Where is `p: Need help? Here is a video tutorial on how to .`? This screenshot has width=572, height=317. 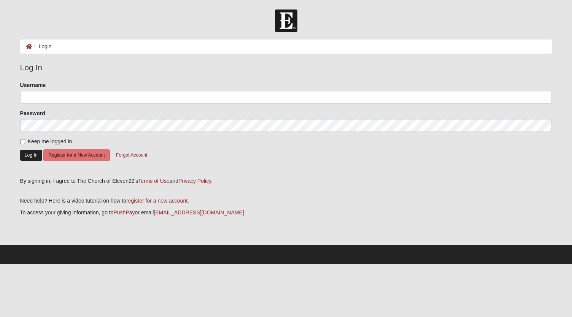 p: Need help? Here is a video tutorial on how to . is located at coordinates (286, 201).